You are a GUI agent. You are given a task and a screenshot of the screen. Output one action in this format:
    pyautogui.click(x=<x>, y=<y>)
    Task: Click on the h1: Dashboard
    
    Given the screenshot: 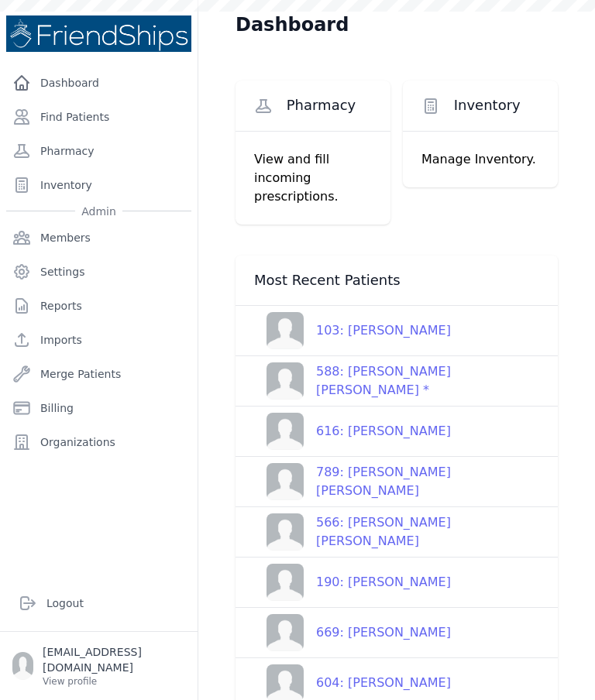 What is the action you would take?
    pyautogui.click(x=292, y=25)
    